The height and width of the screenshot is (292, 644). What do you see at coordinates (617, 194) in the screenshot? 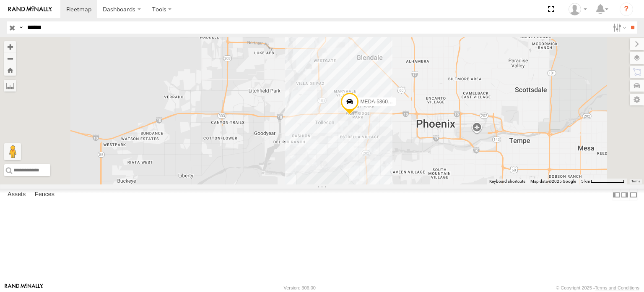
I see `label: Dock Summary Table to the Left` at bounding box center [617, 194].